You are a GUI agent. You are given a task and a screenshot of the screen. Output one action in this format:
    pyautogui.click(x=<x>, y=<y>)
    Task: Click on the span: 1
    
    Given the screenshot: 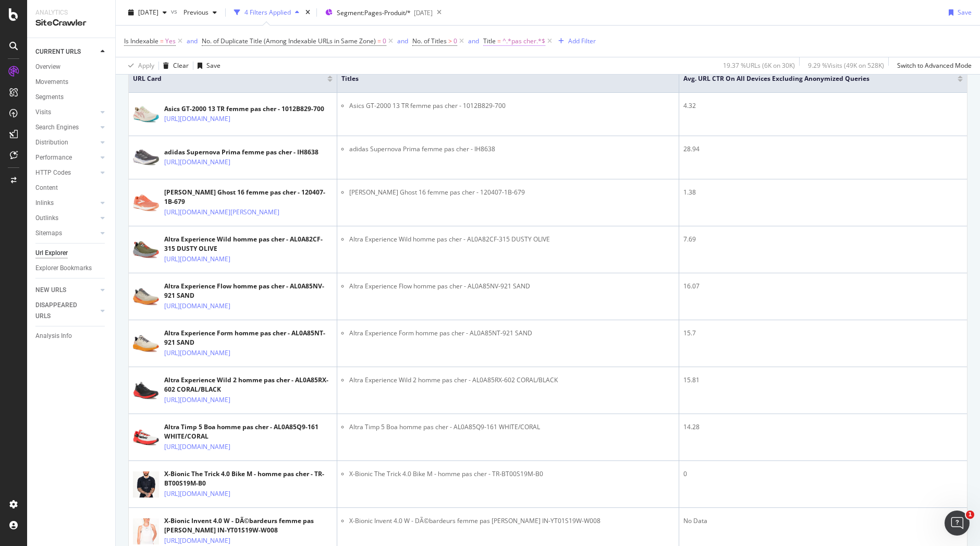 What is the action you would take?
    pyautogui.click(x=970, y=514)
    